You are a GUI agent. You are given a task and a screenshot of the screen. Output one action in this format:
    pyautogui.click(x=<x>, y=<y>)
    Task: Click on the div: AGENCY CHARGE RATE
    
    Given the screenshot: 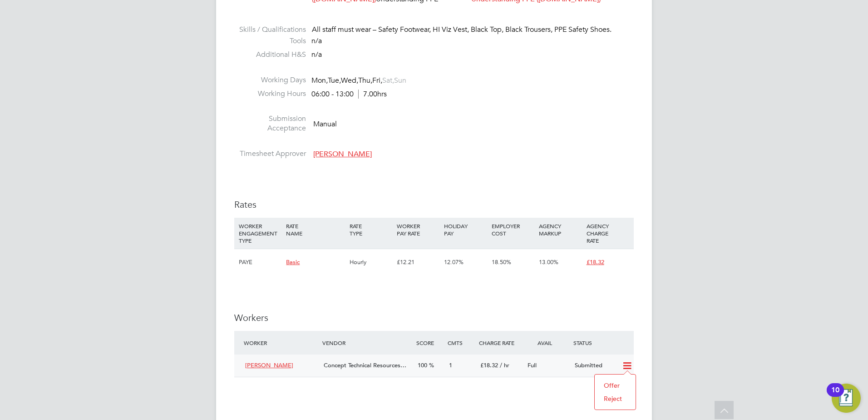 What is the action you would take?
    pyautogui.click(x=608, y=233)
    